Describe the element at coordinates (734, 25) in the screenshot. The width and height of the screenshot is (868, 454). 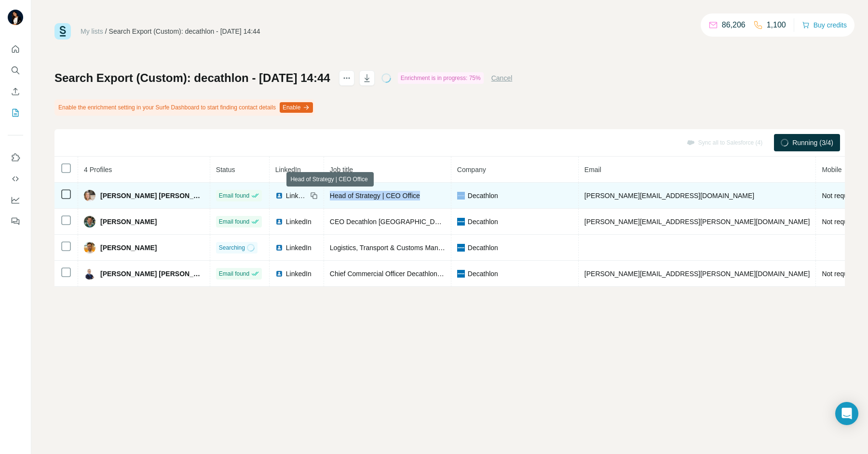
I see `p: 86,206` at that location.